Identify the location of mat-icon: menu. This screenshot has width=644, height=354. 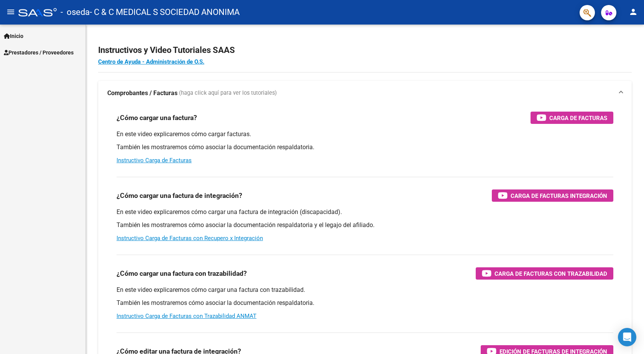
(11, 12).